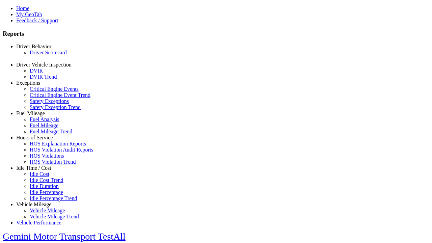 This screenshot has height=243, width=432. I want to click on a: Idle Cost Trend, so click(47, 180).